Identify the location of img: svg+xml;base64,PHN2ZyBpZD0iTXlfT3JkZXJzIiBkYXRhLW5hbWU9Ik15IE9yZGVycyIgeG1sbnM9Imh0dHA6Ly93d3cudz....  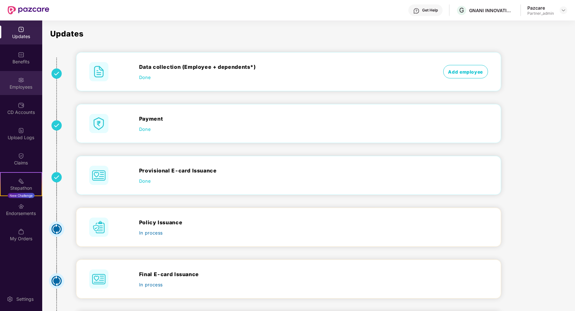
(21, 232).